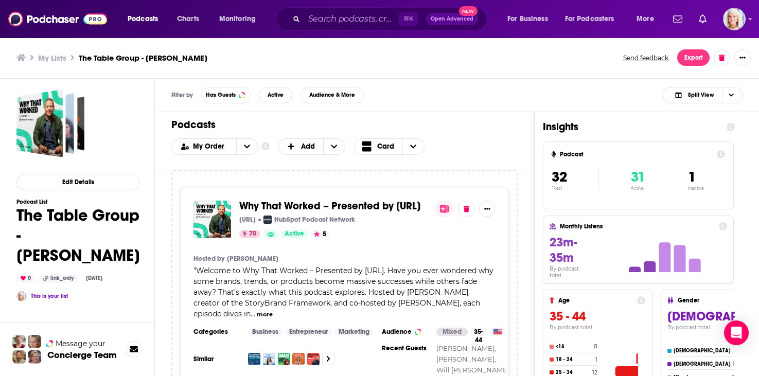  I want to click on img: Jon Profile, so click(19, 357).